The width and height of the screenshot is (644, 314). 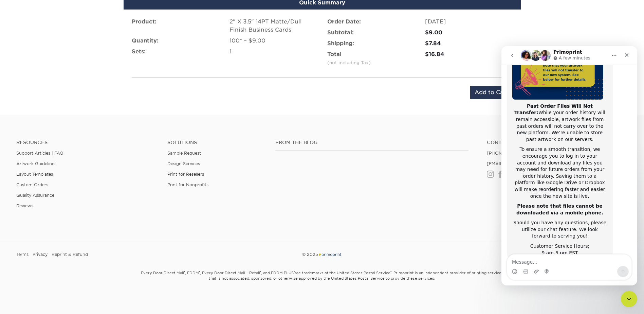 What do you see at coordinates (273, 52) in the screenshot?
I see `div: 1` at bounding box center [273, 52].